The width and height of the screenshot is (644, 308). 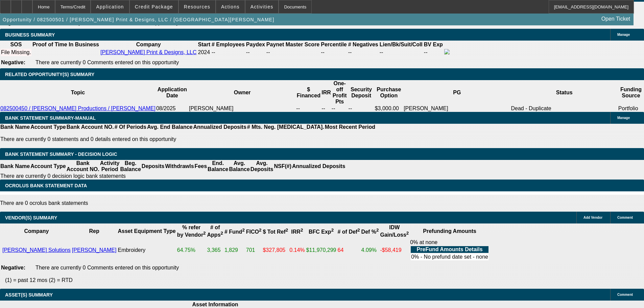 What do you see at coordinates (283, 166) in the screenshot?
I see `th: NSF(#)` at bounding box center [283, 166].